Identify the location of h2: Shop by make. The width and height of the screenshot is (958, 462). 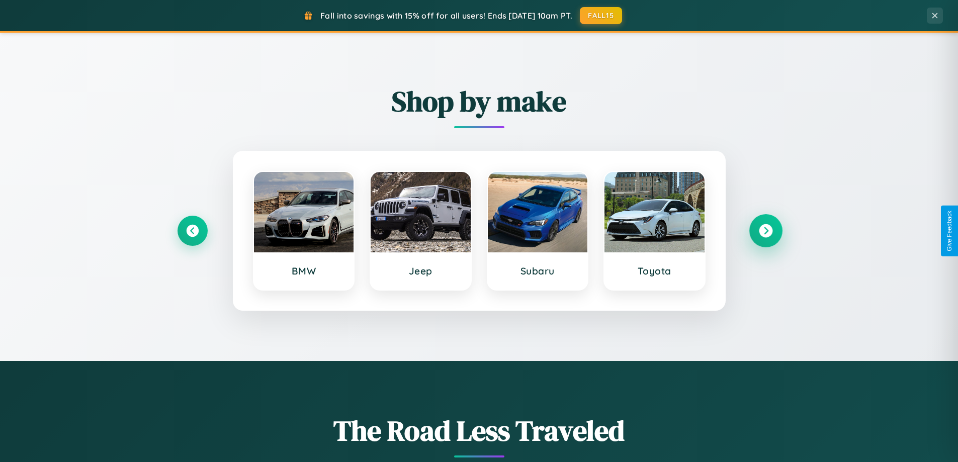
(479, 101).